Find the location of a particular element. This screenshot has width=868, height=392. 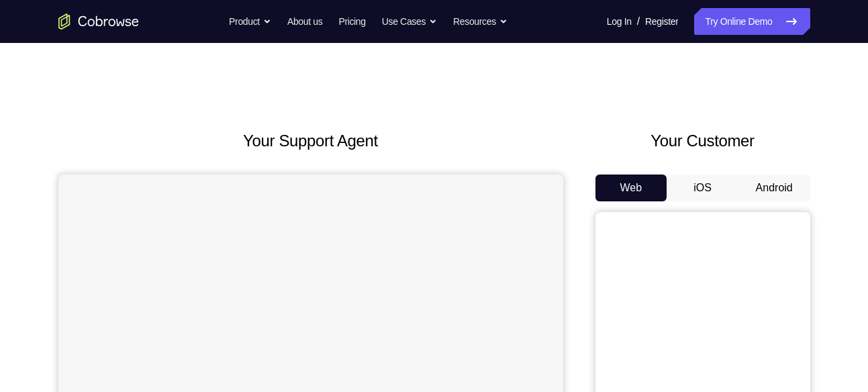

button: Use Cases is located at coordinates (410, 22).